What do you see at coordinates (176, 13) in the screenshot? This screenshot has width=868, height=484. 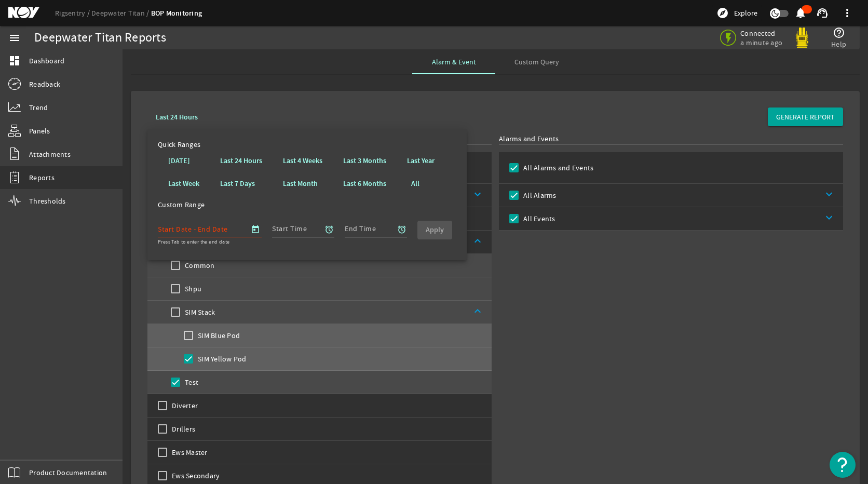 I see `a: BOP Monitoring` at bounding box center [176, 13].